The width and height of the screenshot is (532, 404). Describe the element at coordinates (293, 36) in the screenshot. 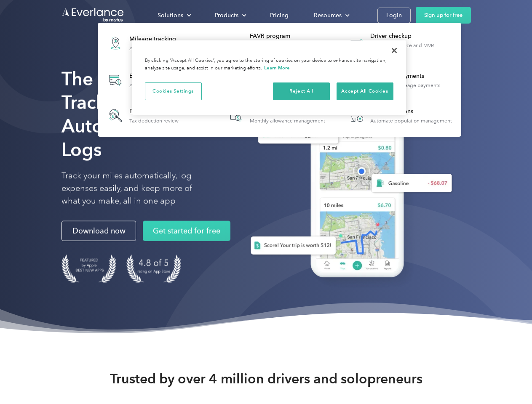

I see `div: FAVR program` at that location.